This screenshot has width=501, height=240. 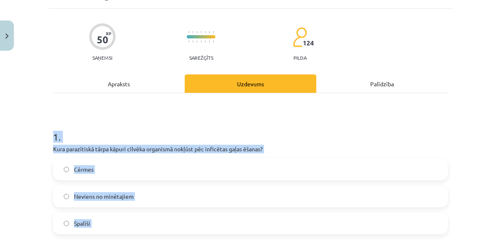 I want to click on div: 50, so click(x=103, y=40).